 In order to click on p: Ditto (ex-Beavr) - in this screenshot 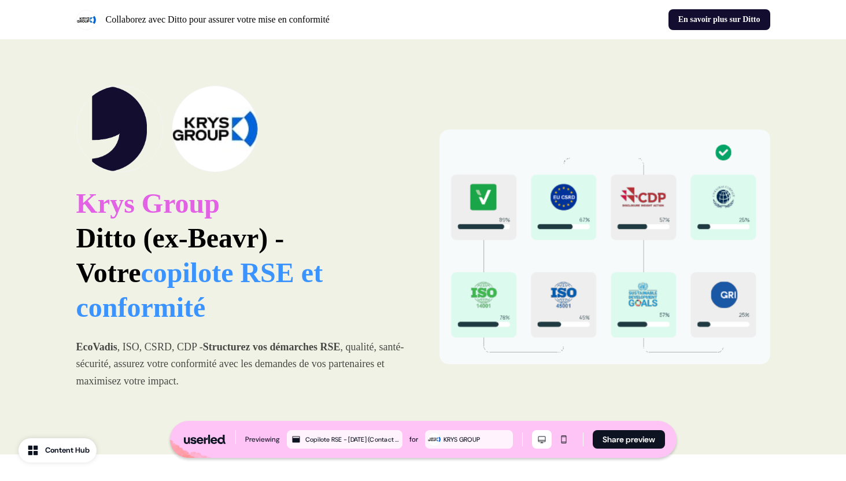, I will do `click(242, 256)`.